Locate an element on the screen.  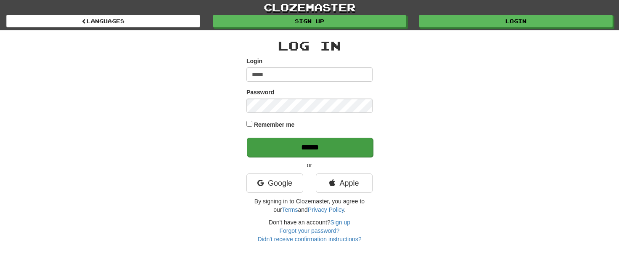
label: Password is located at coordinates (260, 92).